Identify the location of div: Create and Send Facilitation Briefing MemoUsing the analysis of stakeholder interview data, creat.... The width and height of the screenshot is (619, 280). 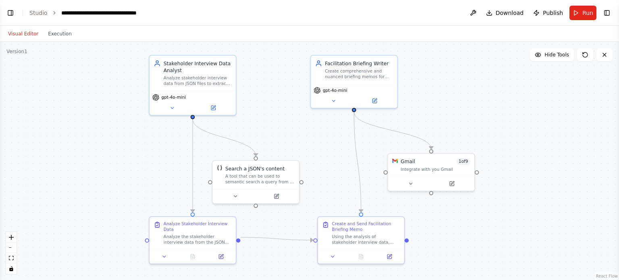
(361, 240).